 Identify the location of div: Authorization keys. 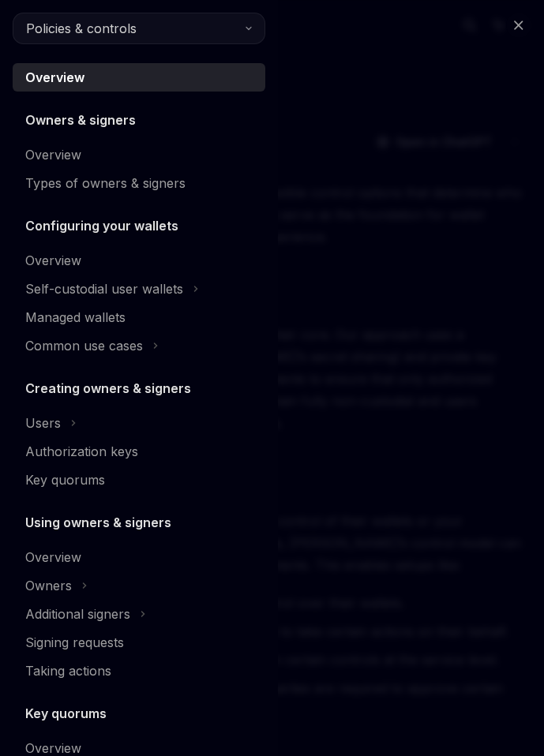
(81, 451).